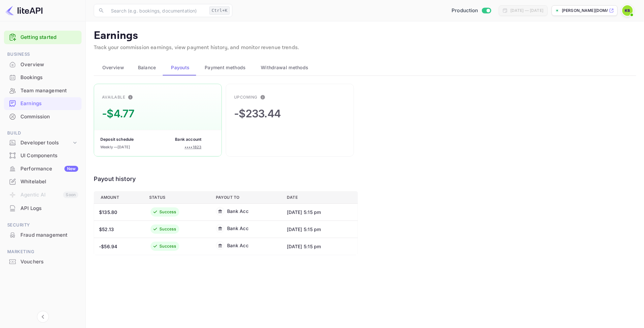 The image size is (644, 328). Describe the element at coordinates (180, 68) in the screenshot. I see `span: Payouts` at that location.